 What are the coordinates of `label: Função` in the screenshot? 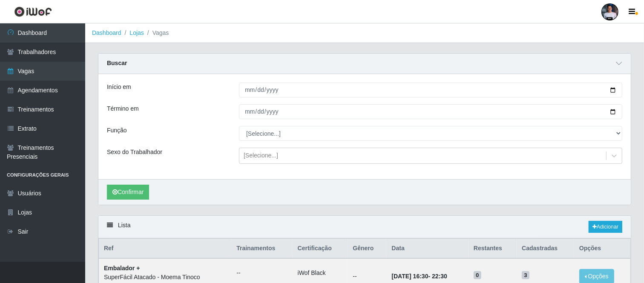 It's located at (117, 130).